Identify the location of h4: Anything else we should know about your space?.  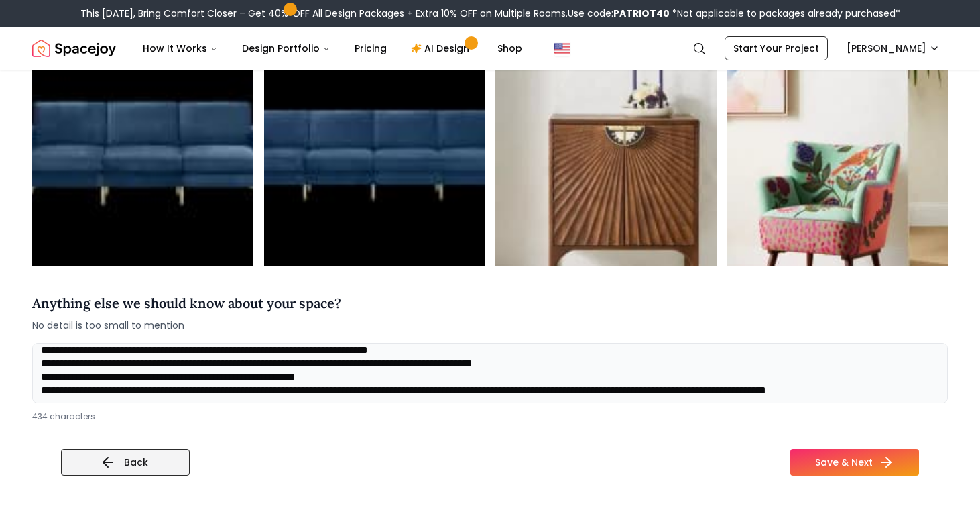
(186, 303).